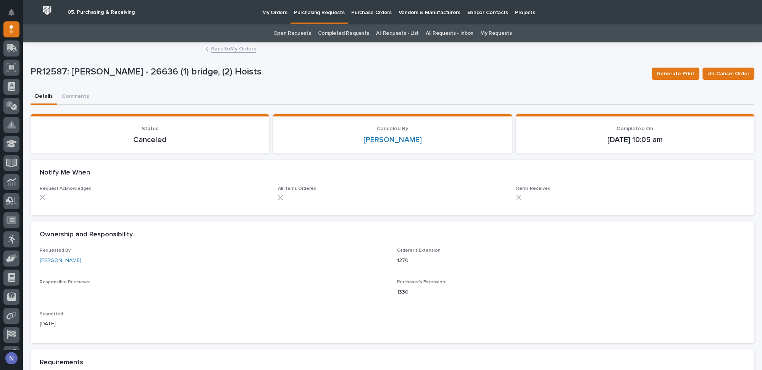  What do you see at coordinates (450, 33) in the screenshot?
I see `a: All Requests - Inbox` at bounding box center [450, 33].